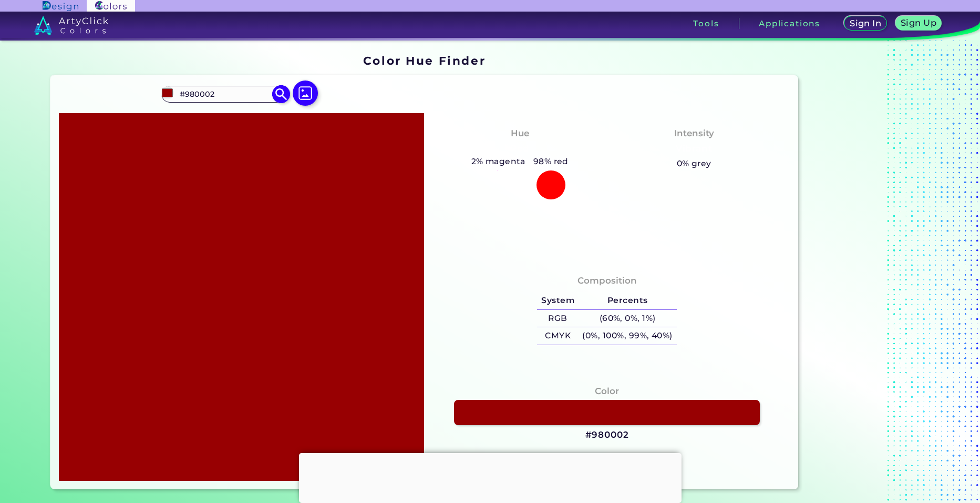  I want to click on h4: Hue, so click(520, 133).